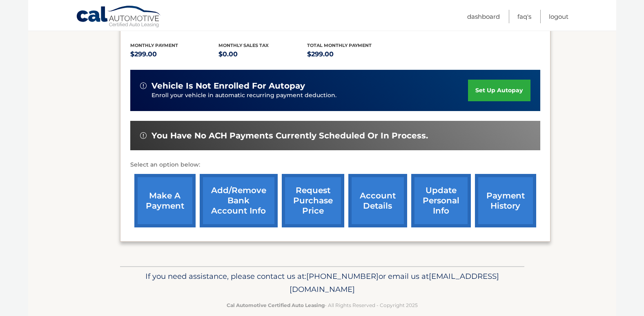 The width and height of the screenshot is (644, 316). What do you see at coordinates (322, 283) in the screenshot?
I see `p: If you need assistance, please contact us at: or email us at` at bounding box center [322, 283].